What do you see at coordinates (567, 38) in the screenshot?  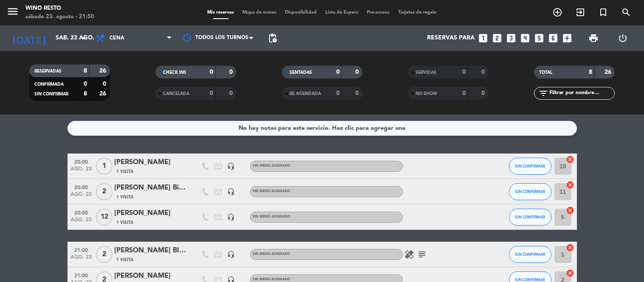 I see `i: add_box` at bounding box center [567, 38].